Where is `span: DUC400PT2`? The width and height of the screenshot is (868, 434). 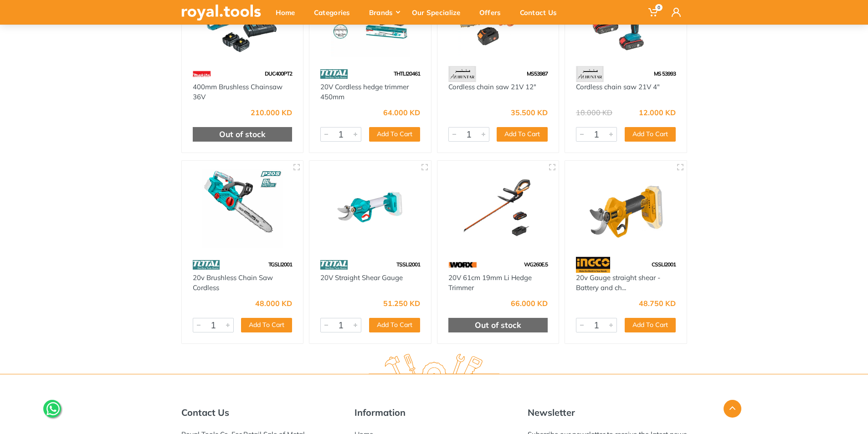
span: DUC400PT2 is located at coordinates (278, 74).